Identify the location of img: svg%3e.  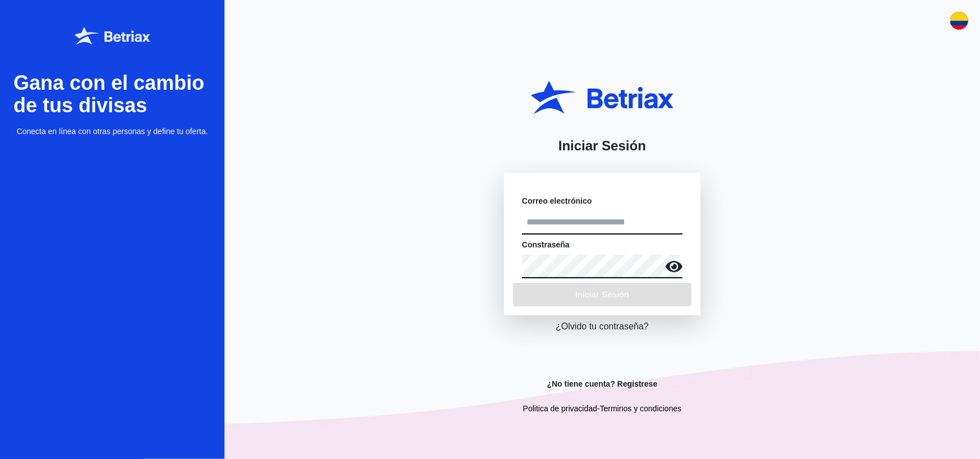
(959, 21).